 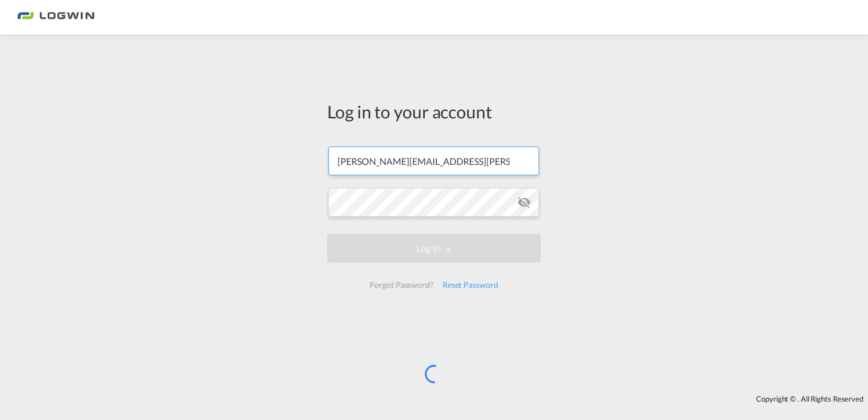 I want to click on input: Enter email/phone number, so click(x=433, y=161).